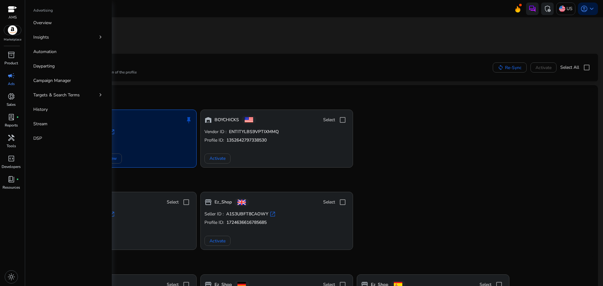 The width and height of the screenshot is (603, 286). Describe the element at coordinates (584, 9) in the screenshot. I see `span: account_circle` at that location.